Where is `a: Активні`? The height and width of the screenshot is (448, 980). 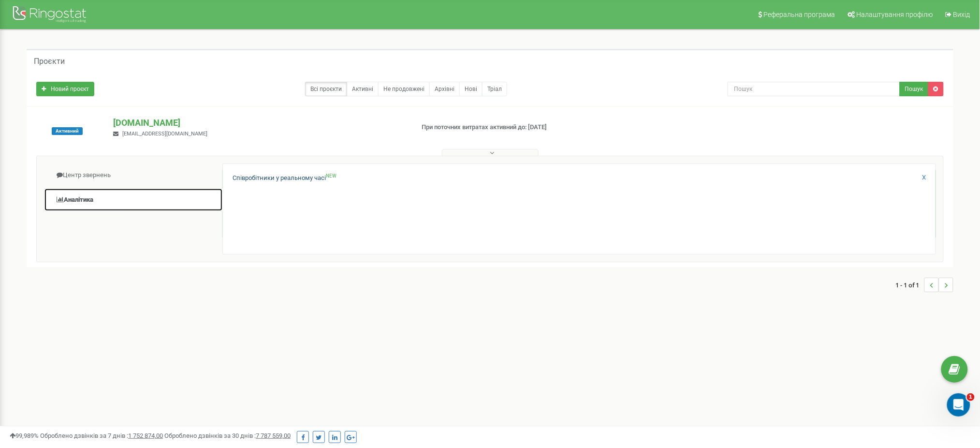
a: Активні is located at coordinates (363, 89).